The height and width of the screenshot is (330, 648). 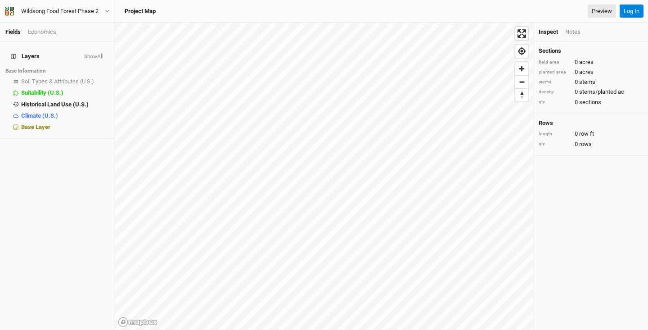 I want to click on button: Wildsong Food Forest Phase 2, so click(x=57, y=11).